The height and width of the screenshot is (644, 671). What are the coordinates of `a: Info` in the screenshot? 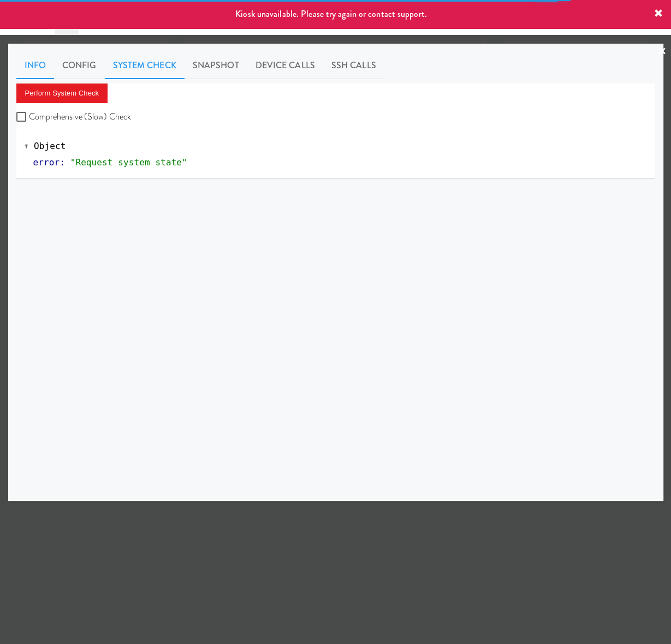 It's located at (35, 65).